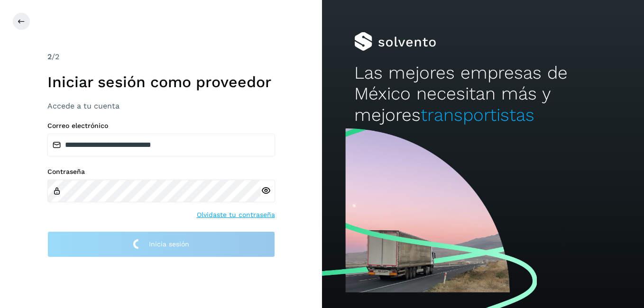  What do you see at coordinates (477, 115) in the screenshot?
I see `span: transportistas` at bounding box center [477, 115].